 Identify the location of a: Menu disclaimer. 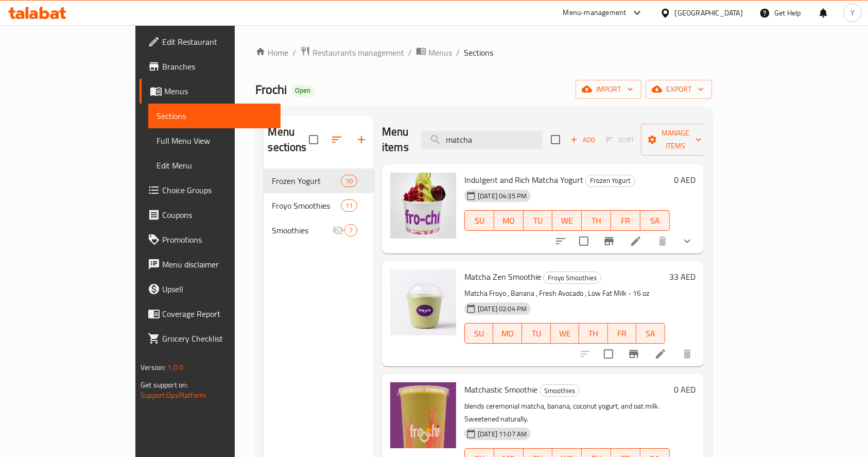
(210, 264).